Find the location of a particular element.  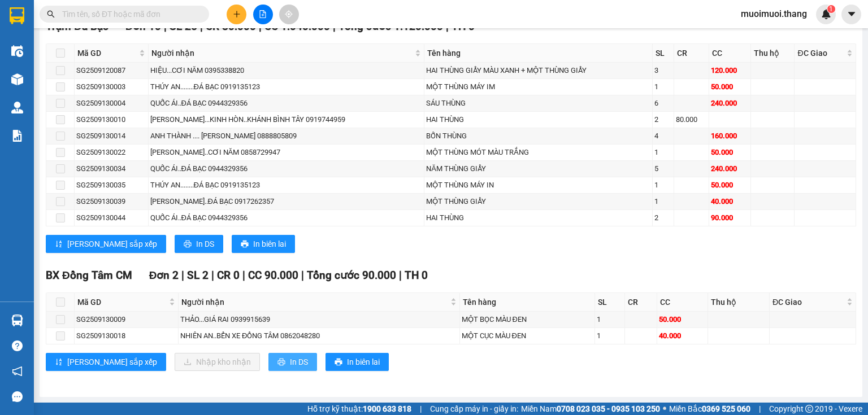

sup: 1 is located at coordinates (831, 9).